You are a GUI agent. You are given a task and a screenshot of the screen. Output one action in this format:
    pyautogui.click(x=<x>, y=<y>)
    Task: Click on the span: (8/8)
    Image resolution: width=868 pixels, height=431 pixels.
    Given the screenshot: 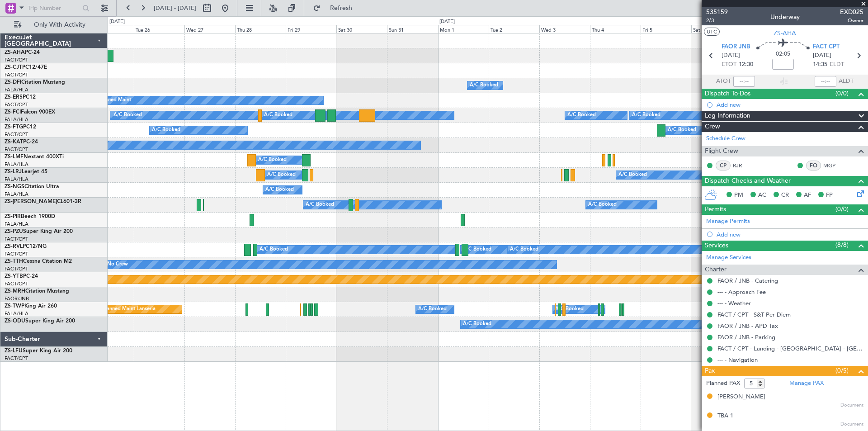 What is the action you would take?
    pyautogui.click(x=842, y=245)
    